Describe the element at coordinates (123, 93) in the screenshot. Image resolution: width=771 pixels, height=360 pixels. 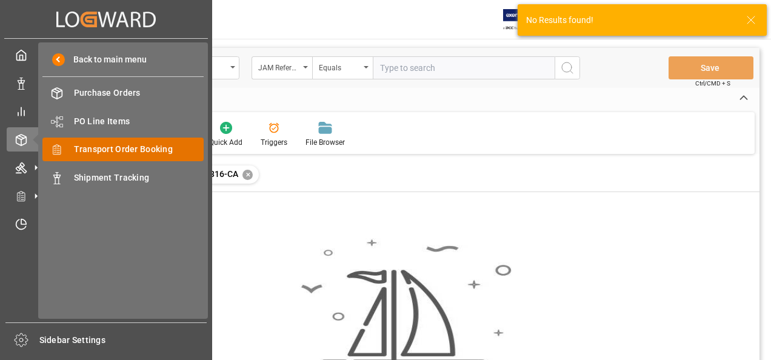
I see `a: Purchase Orders` at that location.